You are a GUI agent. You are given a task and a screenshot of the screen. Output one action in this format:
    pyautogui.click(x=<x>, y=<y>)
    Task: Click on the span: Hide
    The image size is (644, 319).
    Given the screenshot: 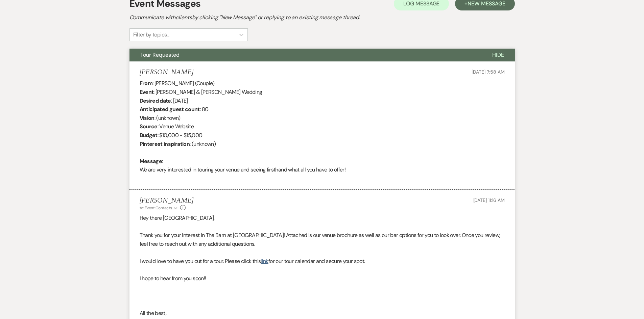 What is the action you would take?
    pyautogui.click(x=498, y=55)
    